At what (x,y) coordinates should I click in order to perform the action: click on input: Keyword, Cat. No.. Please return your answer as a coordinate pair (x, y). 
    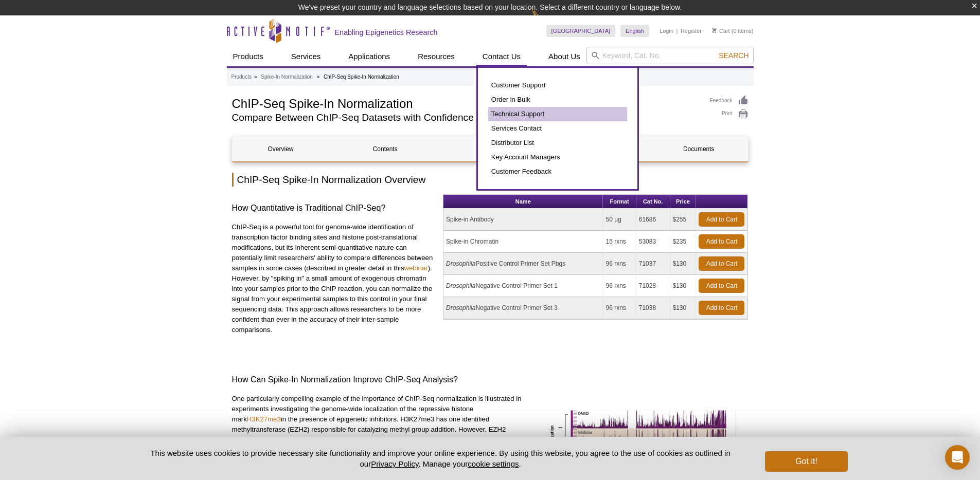
    Looking at the image, I should click on (670, 56).